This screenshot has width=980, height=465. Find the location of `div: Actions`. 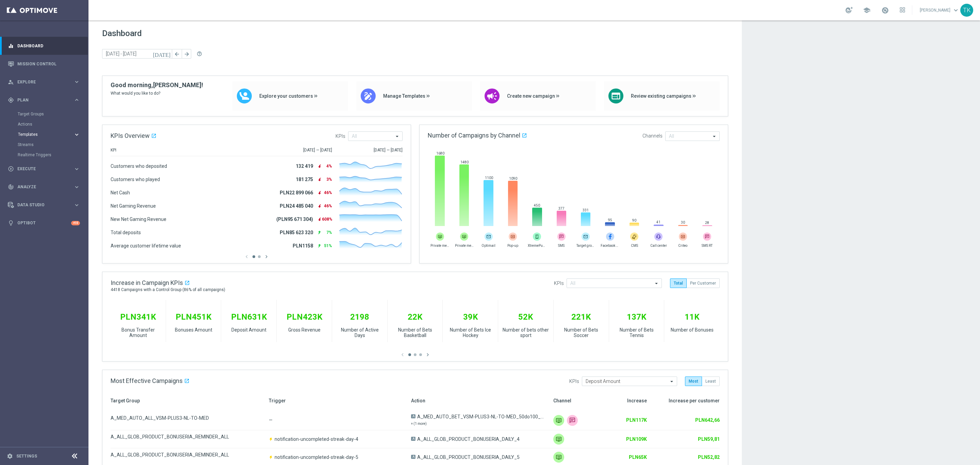

div: Actions is located at coordinates (53, 124).